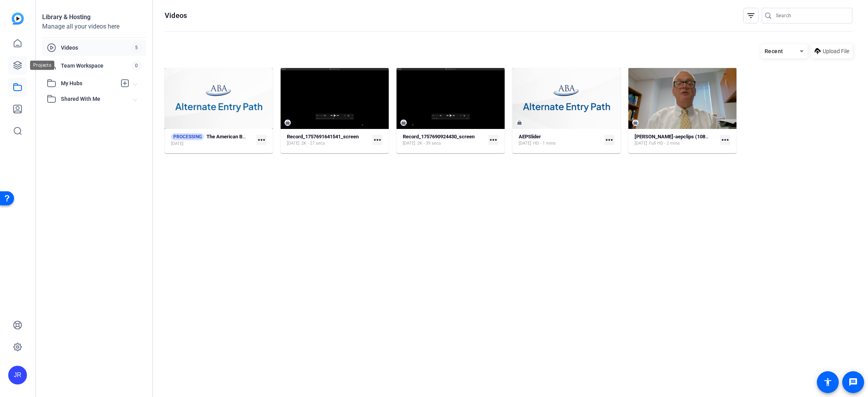 Image resolution: width=868 pixels, height=397 pixels. I want to click on span: Full HD - 2 mins, so click(664, 144).